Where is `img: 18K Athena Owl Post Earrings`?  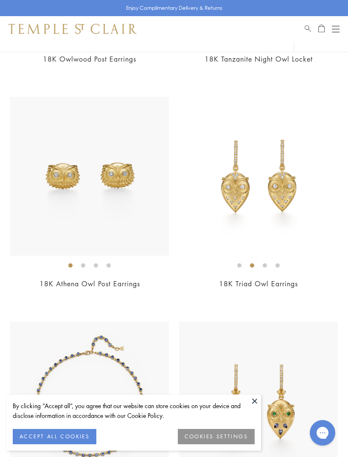
img: 18K Athena Owl Post Earrings is located at coordinates (90, 176).